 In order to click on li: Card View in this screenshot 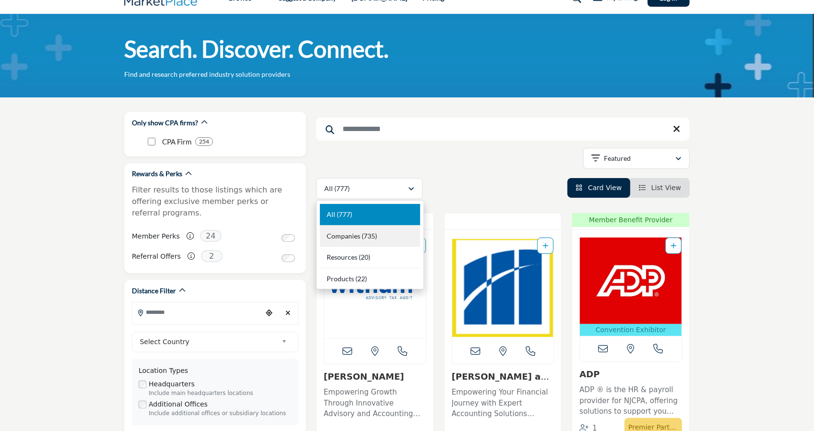, I will do `click(599, 187)`.